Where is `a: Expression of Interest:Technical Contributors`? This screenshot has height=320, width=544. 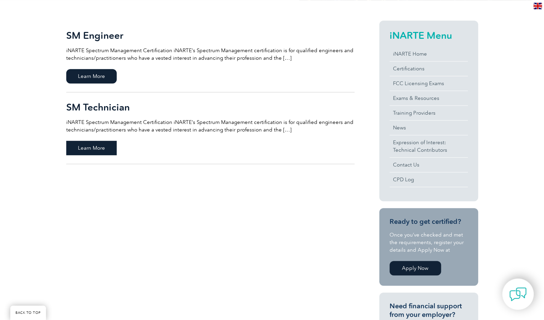 a: Expression of Interest:Technical Contributors is located at coordinates (429, 146).